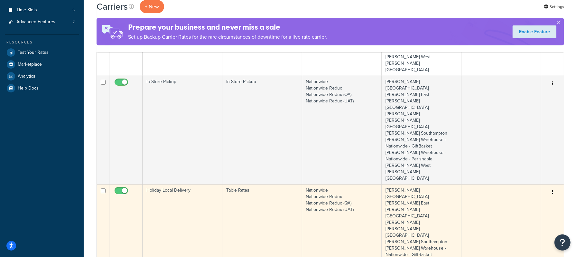 The height and width of the screenshot is (257, 577). Describe the element at coordinates (27, 10) in the screenshot. I see `span: Time Slots` at that location.